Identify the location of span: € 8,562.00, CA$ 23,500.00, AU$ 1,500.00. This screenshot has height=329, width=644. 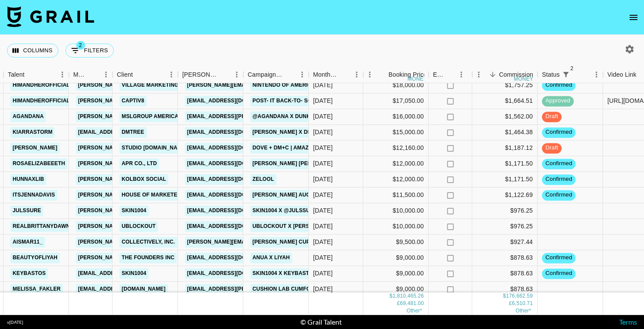
(414, 311).